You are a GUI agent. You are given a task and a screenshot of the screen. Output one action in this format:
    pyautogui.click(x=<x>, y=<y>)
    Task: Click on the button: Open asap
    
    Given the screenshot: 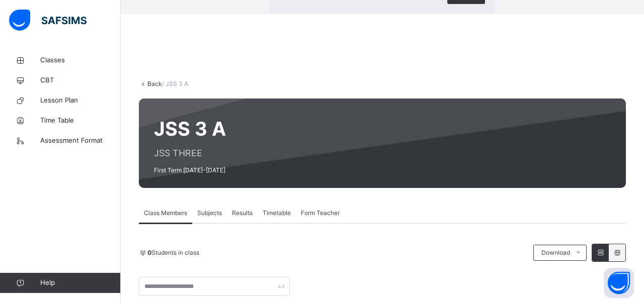 What is the action you would take?
    pyautogui.click(x=619, y=283)
    